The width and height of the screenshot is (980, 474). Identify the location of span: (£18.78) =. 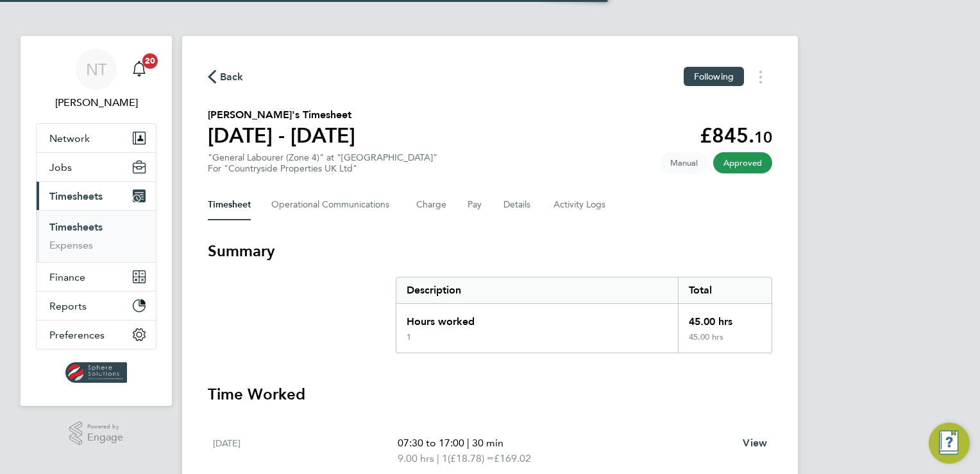
(471, 458).